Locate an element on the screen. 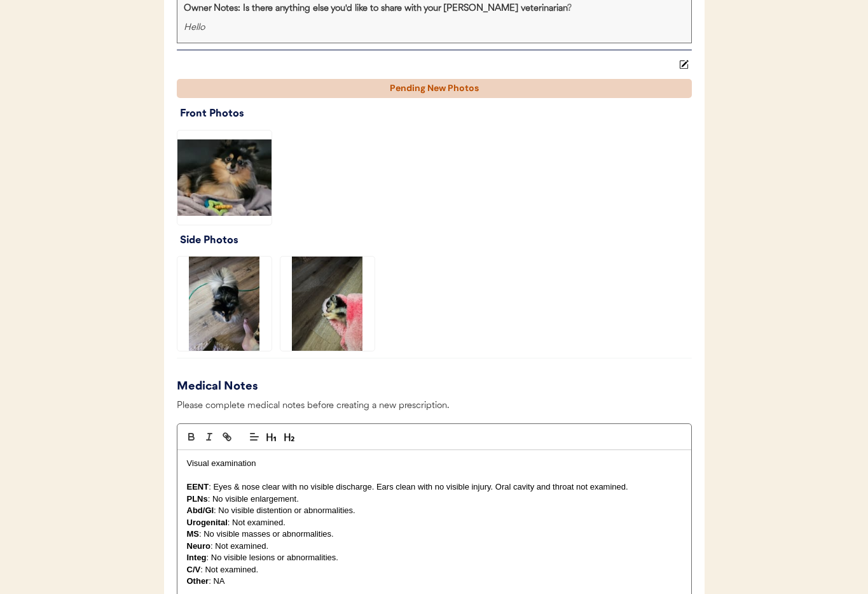 The height and width of the screenshot is (594, 868). em: Hello is located at coordinates (194, 27).